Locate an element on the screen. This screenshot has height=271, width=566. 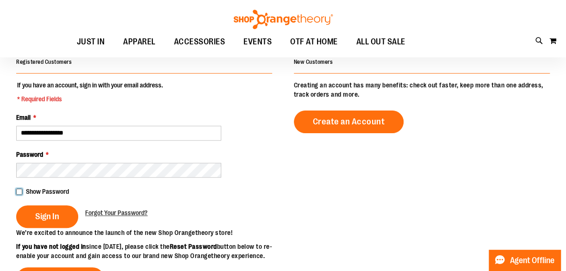
strong: Reset Password is located at coordinates (193, 247).